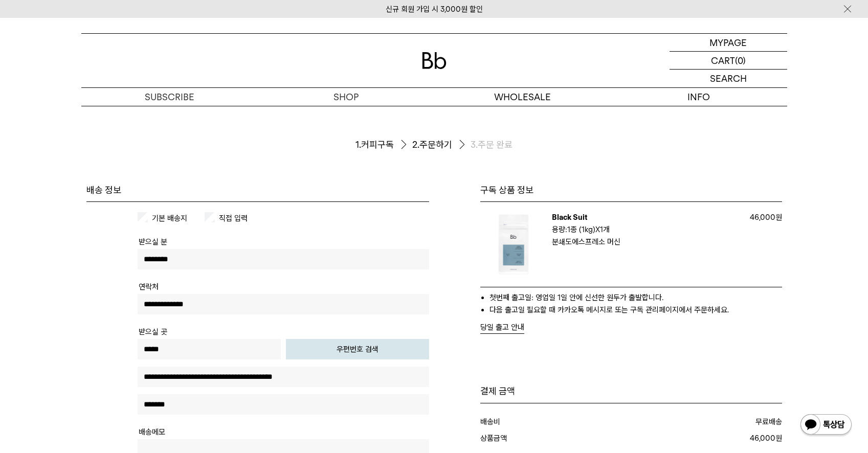  I want to click on a: SHOP, so click(346, 97).